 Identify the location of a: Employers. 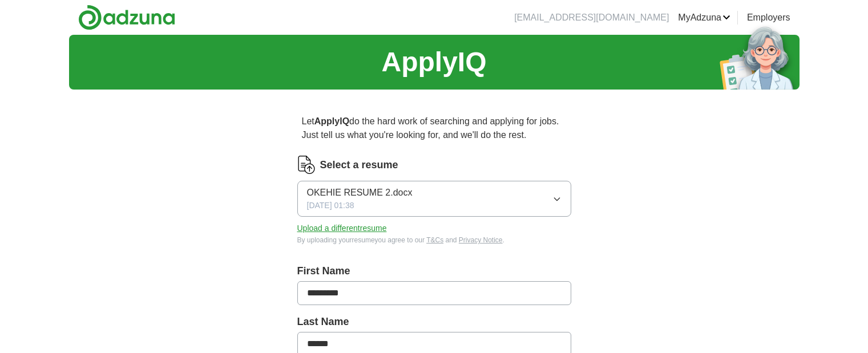
(769, 18).